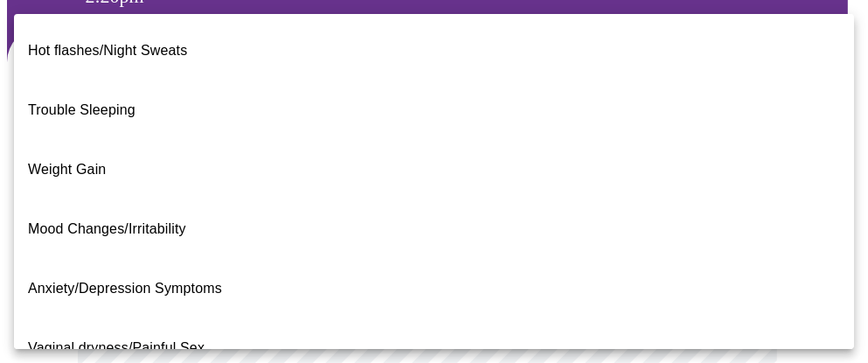 The image size is (868, 363). Describe the element at coordinates (116, 347) in the screenshot. I see `span: Vaginal dryness/Painful Sex` at that location.